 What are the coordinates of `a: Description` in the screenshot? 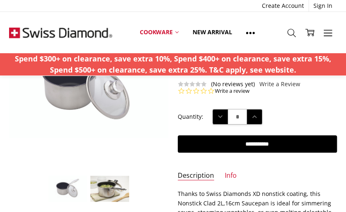 It's located at (196, 175).